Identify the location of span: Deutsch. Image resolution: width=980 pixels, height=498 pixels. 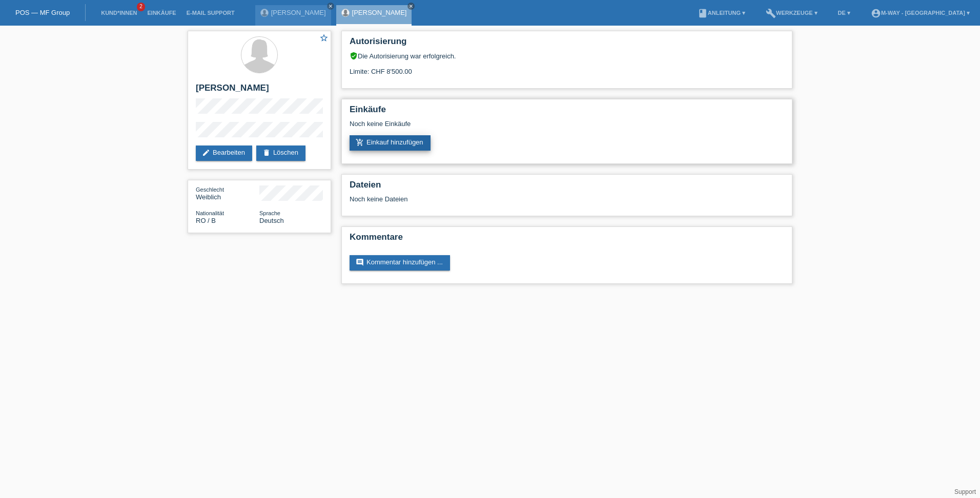
(272, 220).